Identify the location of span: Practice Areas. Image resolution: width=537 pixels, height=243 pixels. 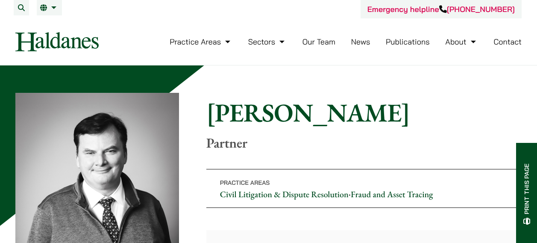
(245, 182).